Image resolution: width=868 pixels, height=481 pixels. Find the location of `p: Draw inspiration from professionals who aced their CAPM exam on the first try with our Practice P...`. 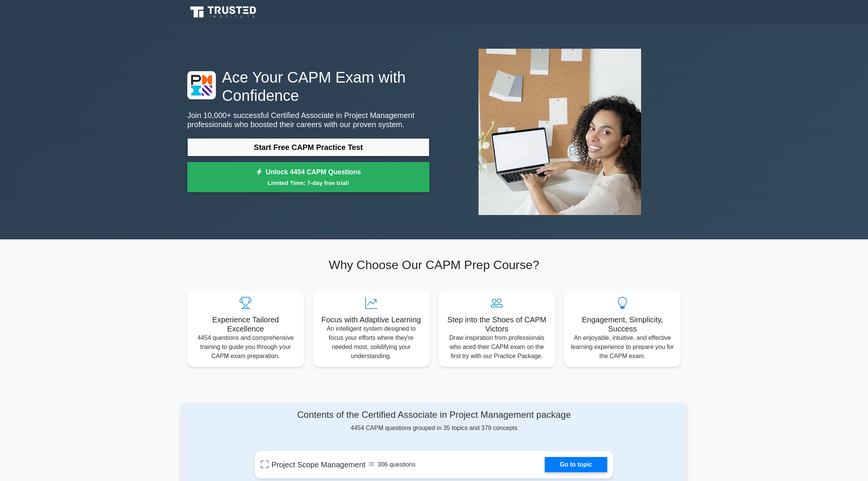

p: Draw inspiration from professionals who aced their CAPM exam on the first try with our Practice P... is located at coordinates (497, 347).